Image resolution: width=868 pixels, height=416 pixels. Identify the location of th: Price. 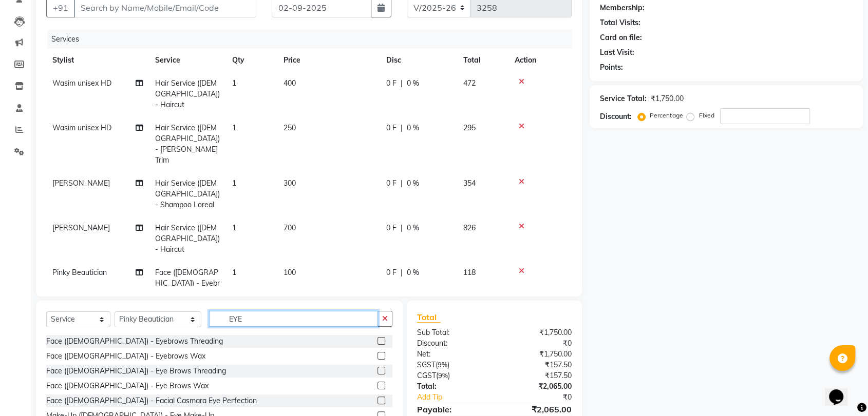
(328, 60).